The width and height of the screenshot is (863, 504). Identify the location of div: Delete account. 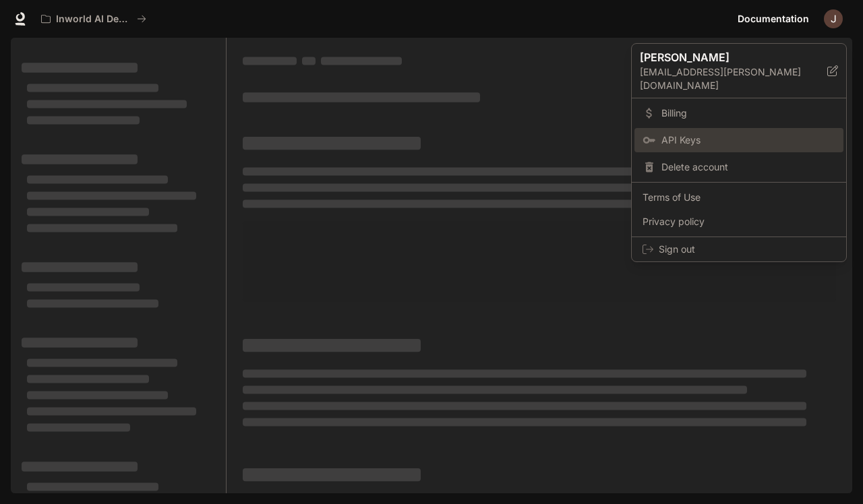
(739, 167).